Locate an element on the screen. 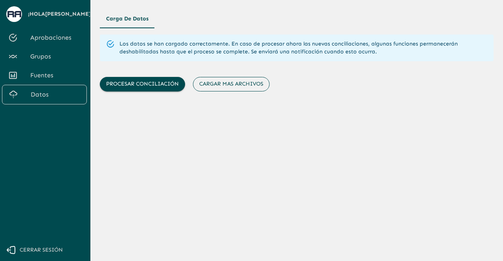 The width and height of the screenshot is (503, 261). div: Tipos de Movimientos is located at coordinates (296, 19).